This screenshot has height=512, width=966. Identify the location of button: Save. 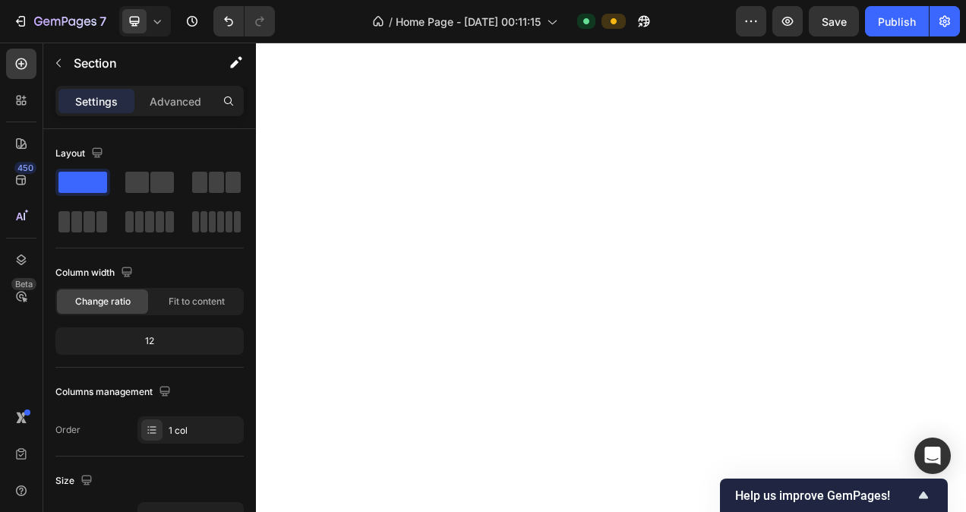
(834, 21).